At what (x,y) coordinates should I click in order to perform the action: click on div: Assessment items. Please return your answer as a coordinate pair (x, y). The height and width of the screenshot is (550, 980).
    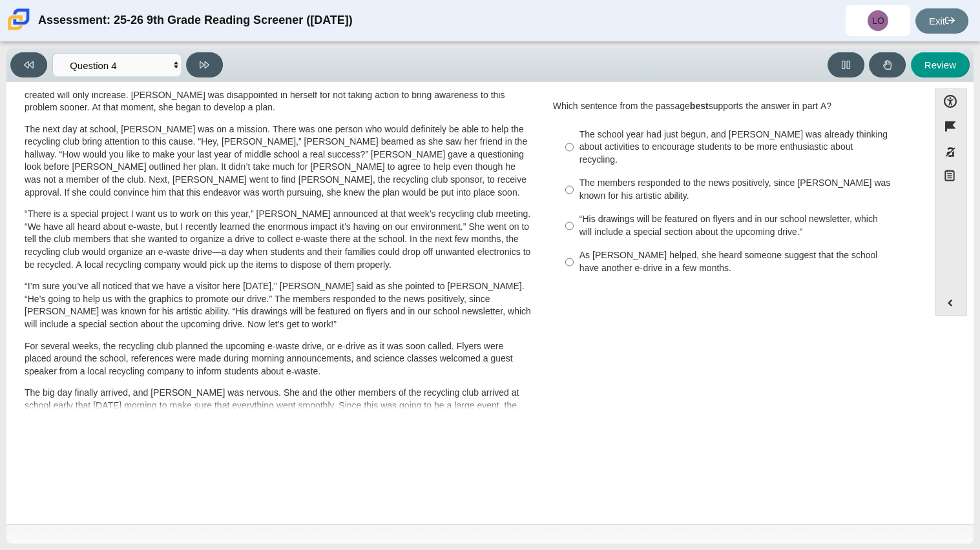
    Looking at the image, I should click on (467, 249).